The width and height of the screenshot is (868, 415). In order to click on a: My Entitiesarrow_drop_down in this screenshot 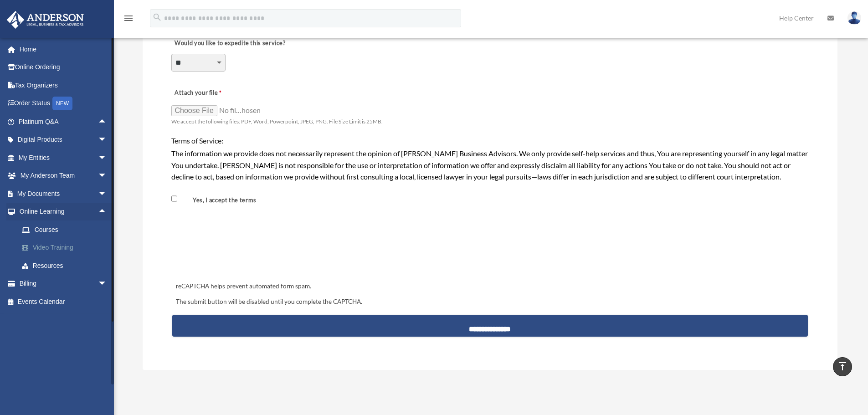, I will do `click(63, 157)`.